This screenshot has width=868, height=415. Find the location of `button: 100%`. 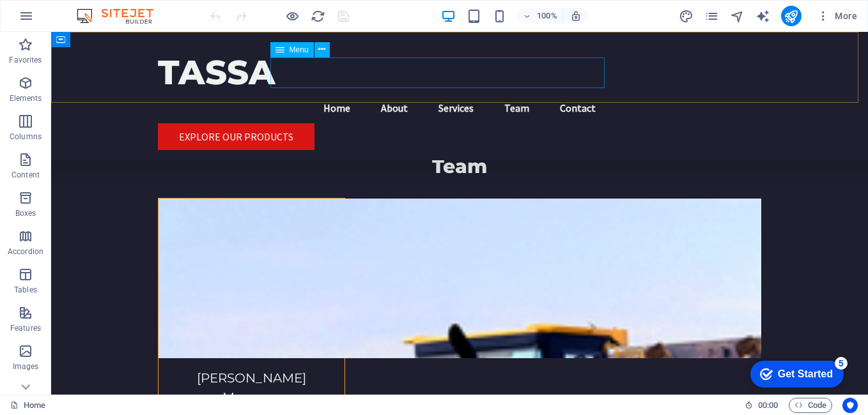

button: 100% is located at coordinates (540, 16).